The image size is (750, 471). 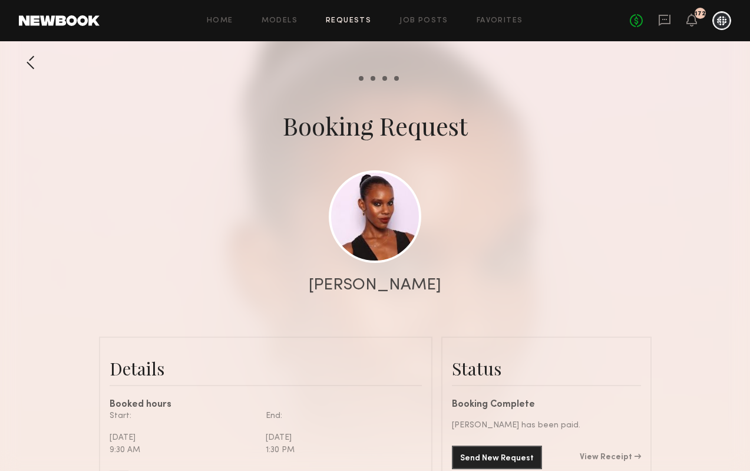 What do you see at coordinates (500, 21) in the screenshot?
I see `a: Favorites` at bounding box center [500, 21].